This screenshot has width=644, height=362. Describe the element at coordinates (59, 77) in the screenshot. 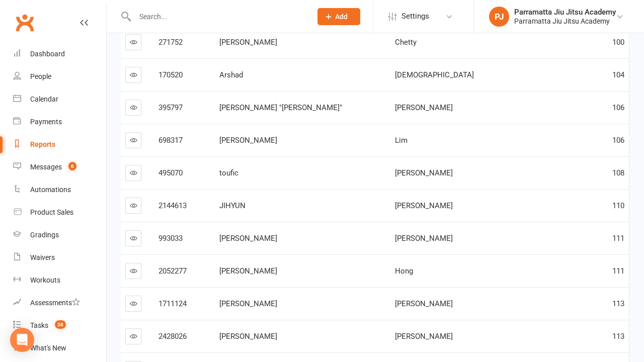

I see `a: People` at that location.